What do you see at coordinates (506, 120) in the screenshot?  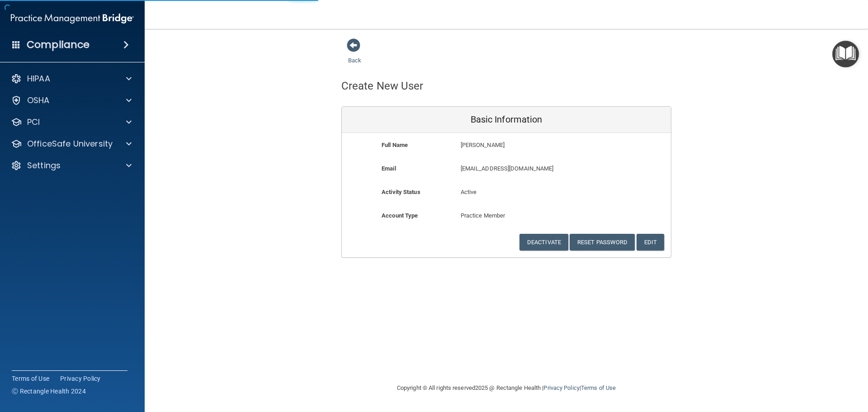 I see `div: Basic Information` at bounding box center [506, 120].